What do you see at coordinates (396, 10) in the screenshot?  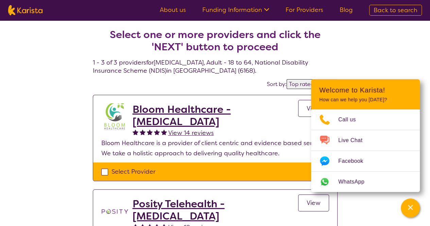 I see `span: Back to search` at bounding box center [396, 10].